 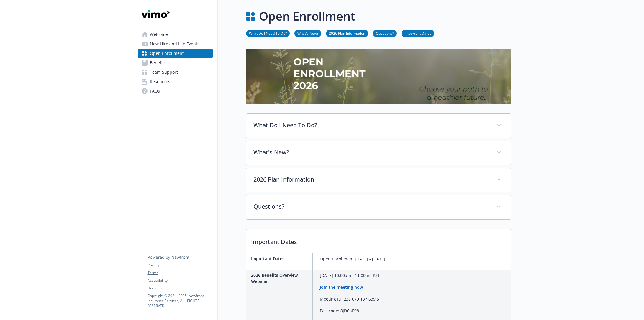 What do you see at coordinates (159, 35) in the screenshot?
I see `span: Welcome` at bounding box center [159, 35].